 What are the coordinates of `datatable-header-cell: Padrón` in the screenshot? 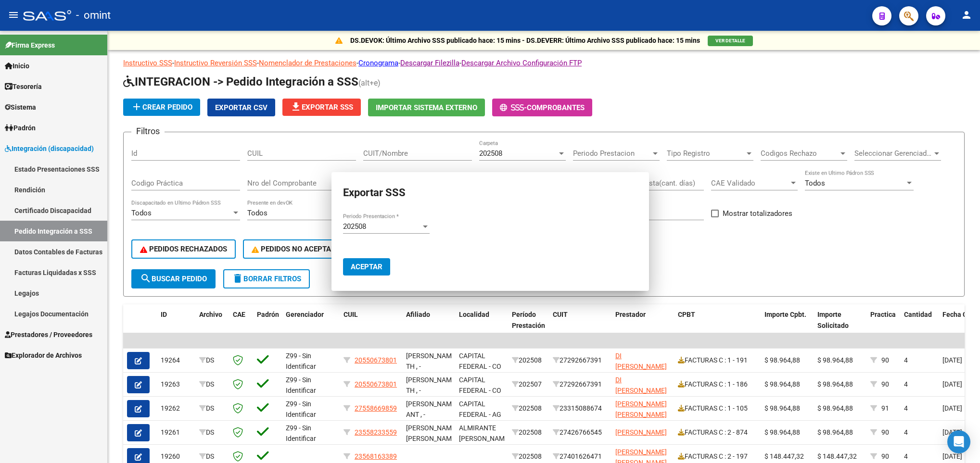 It's located at (267, 325).